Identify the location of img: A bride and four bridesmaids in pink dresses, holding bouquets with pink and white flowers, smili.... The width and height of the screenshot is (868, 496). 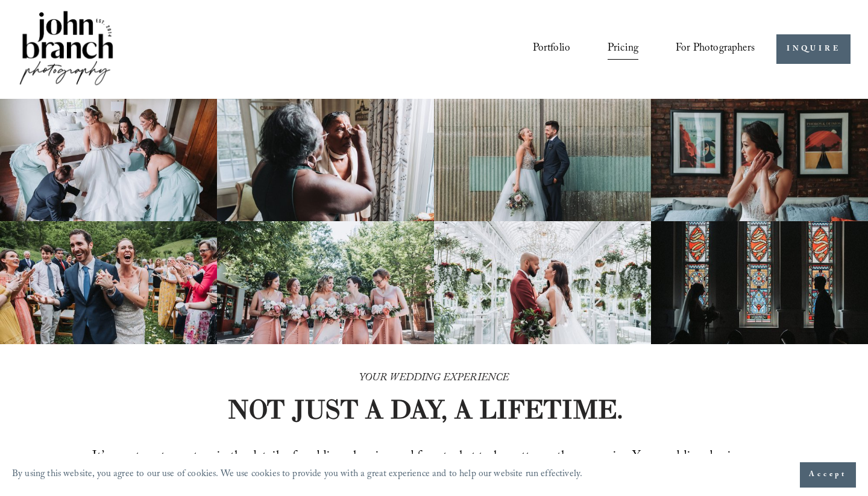
(326, 282).